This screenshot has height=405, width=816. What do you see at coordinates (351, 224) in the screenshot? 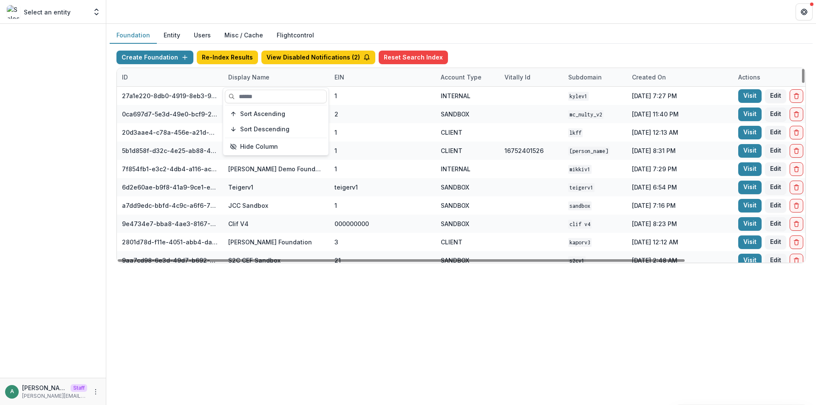
I see `div: 000000000` at bounding box center [351, 224].